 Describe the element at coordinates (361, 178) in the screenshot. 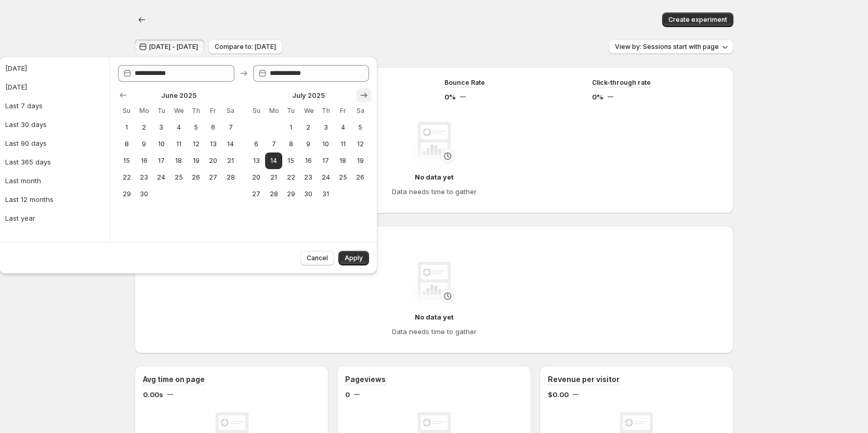

I see `button: Saturday July 26 2025` at that location.